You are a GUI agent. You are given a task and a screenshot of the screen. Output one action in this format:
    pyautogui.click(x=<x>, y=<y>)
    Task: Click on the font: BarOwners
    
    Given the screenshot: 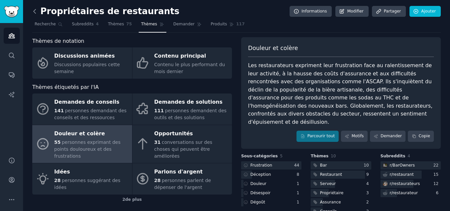 What is the action you would take?
    pyautogui.click(x=404, y=165)
    